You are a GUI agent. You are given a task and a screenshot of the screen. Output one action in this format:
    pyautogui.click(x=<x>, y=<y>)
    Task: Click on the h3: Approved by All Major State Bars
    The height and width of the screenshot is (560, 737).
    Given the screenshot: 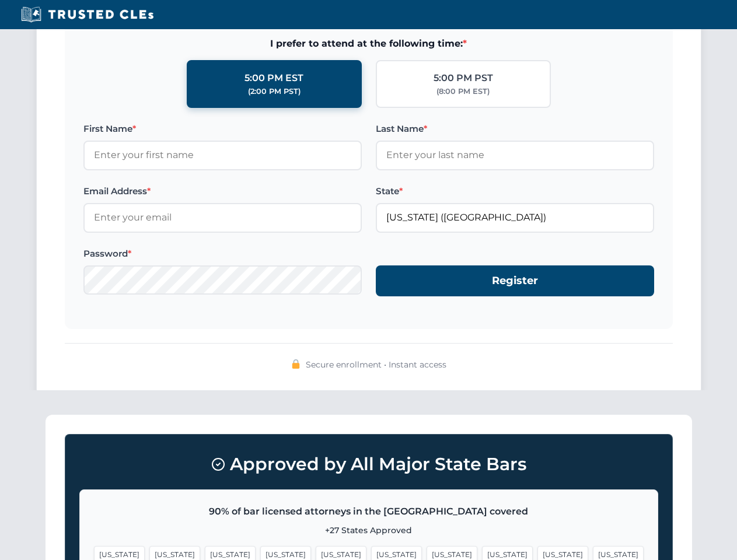 What is the action you would take?
    pyautogui.click(x=369, y=465)
    